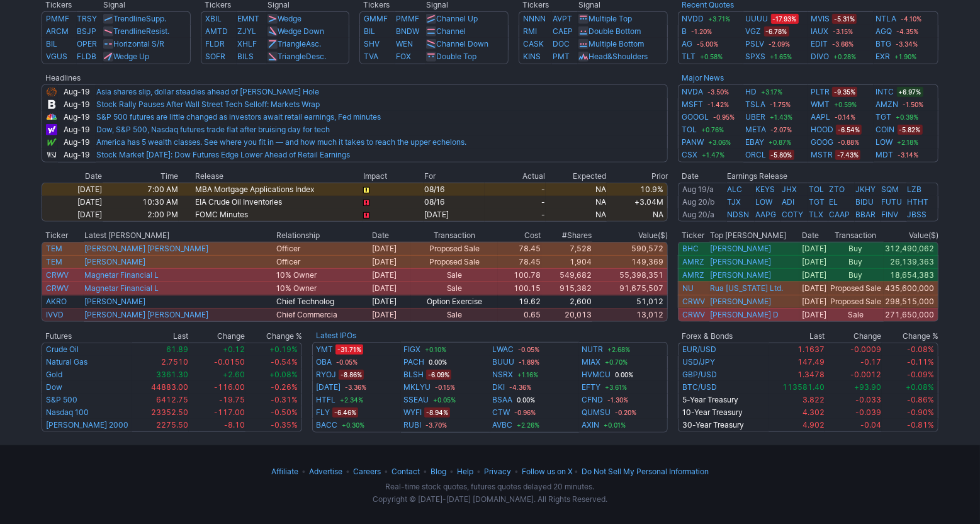  What do you see at coordinates (561, 56) in the screenshot?
I see `a: PMT` at bounding box center [561, 56].